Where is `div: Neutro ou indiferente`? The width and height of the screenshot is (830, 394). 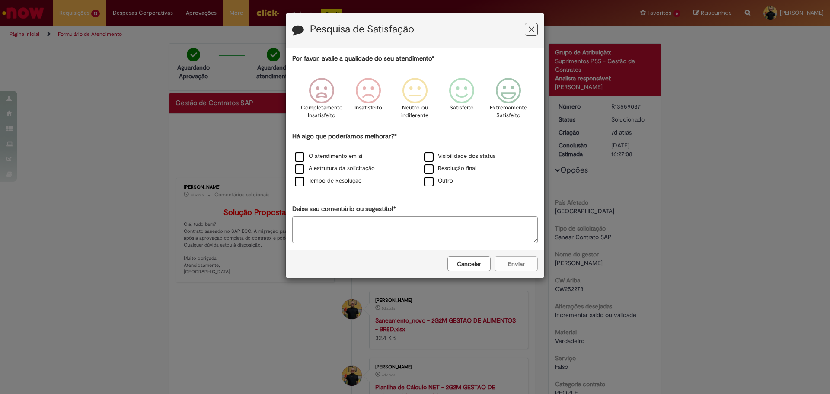 div: Neutro ou indiferente is located at coordinates (415, 101).